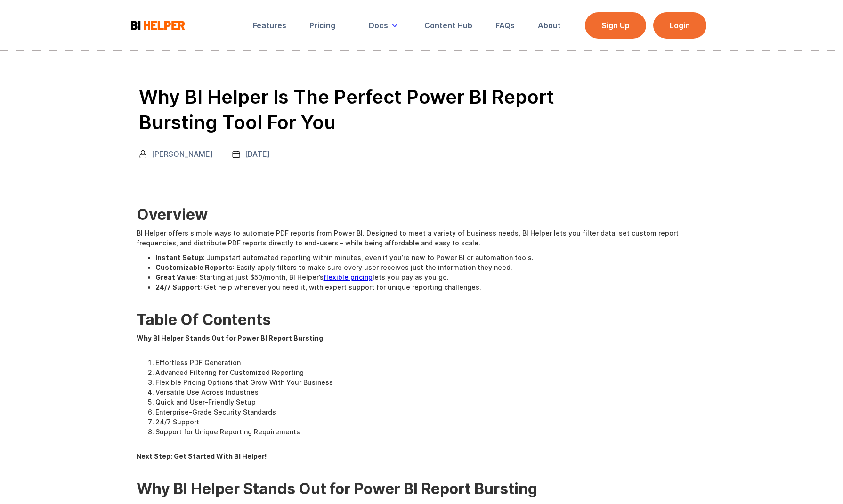  Describe the element at coordinates (431, 292) in the screenshot. I see `li: : Get help whenever you need it, with expert support for unique reporting challenges. ‍` at that location.